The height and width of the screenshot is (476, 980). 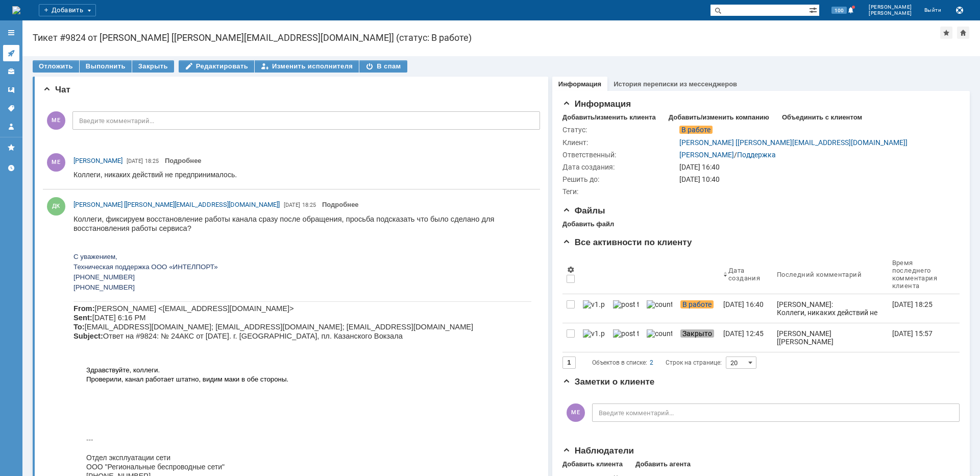 What do you see at coordinates (619, 167) in the screenshot?
I see `div: Дата создания:` at bounding box center [619, 167].